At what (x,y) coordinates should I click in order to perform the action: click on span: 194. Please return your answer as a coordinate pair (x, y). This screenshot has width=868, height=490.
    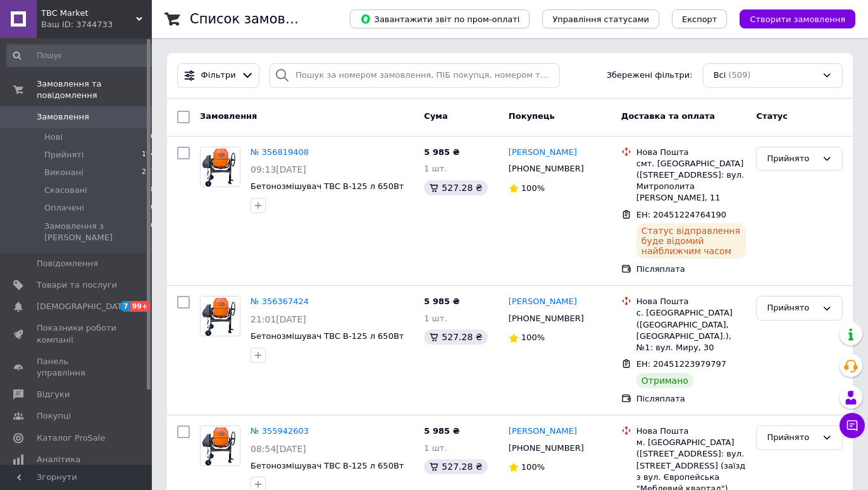
    Looking at the image, I should click on (148, 155).